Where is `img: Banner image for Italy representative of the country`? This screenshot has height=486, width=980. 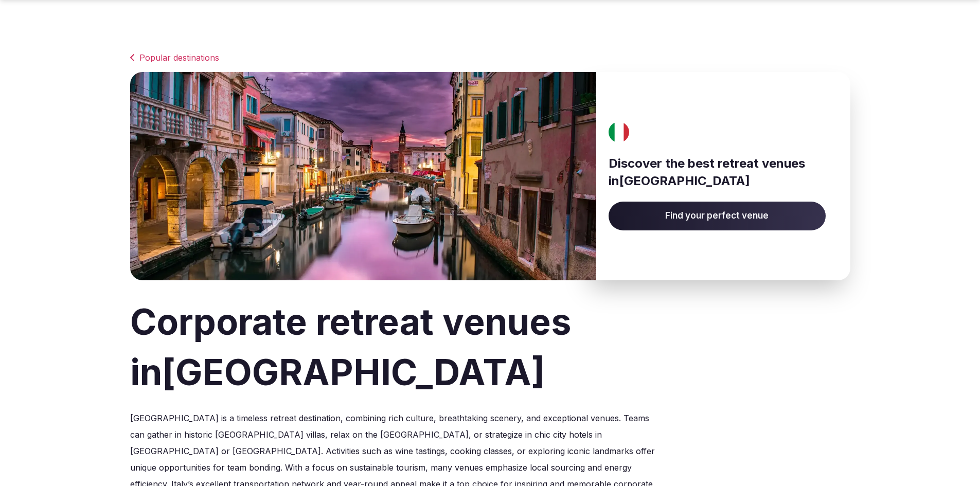 img: Banner image for Italy representative of the country is located at coordinates (363, 176).